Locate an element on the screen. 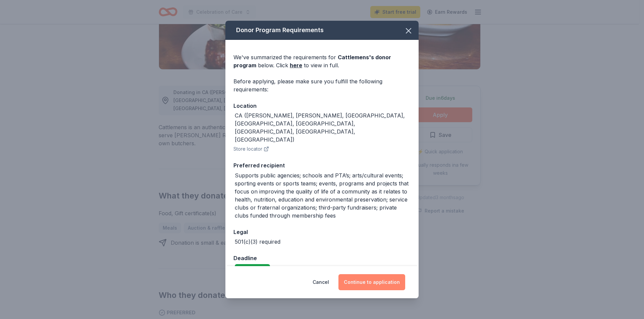 This screenshot has height=319, width=644. div: Deadline is located at coordinates (322, 258).